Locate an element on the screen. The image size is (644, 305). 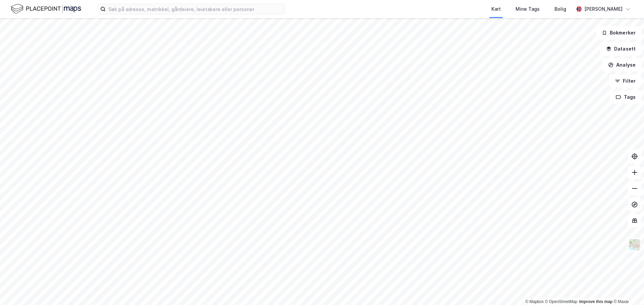
img: logo.f888ab2527a4732fd821a326f86c7f29.svg is located at coordinates (46, 9).